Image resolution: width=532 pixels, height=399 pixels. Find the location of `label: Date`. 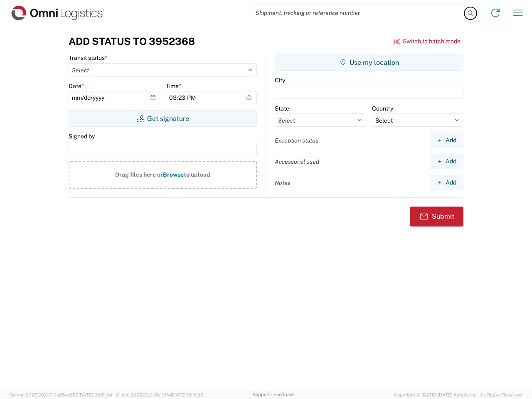

label: Date is located at coordinates (76, 86).